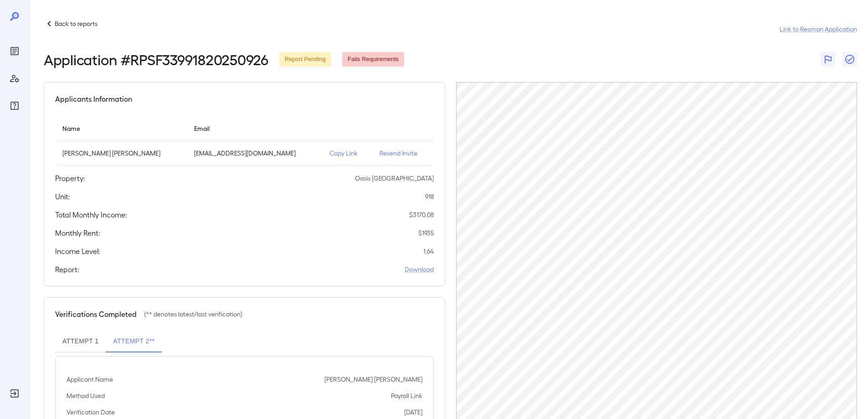  Describe the element at coordinates (403, 153) in the screenshot. I see `p: Resend Invite` at that location.